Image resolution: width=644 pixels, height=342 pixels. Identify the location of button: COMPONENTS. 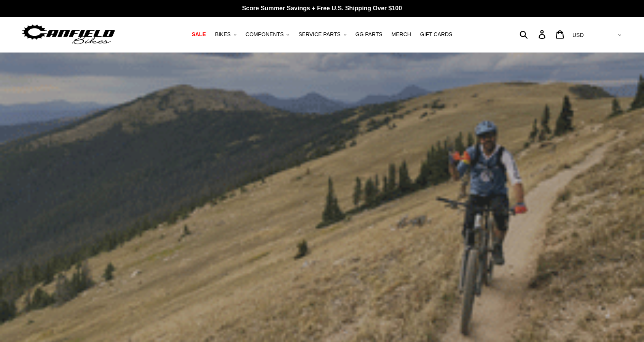
(267, 34).